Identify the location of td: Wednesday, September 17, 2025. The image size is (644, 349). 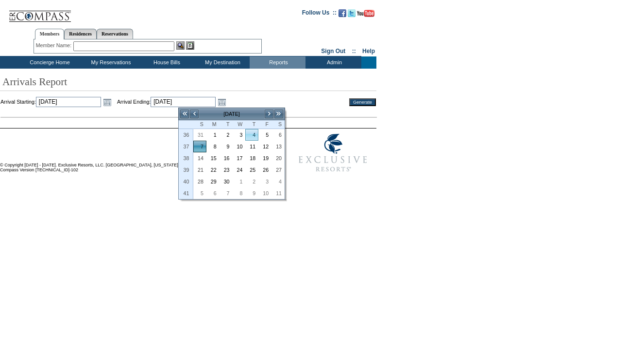
(239, 158).